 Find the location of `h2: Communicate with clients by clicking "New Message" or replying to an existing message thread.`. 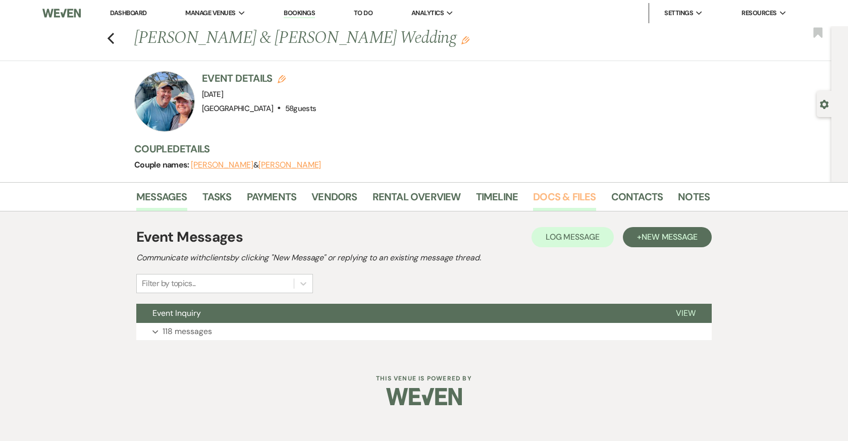

h2: Communicate with clients by clicking "New Message" or replying to an existing message thread. is located at coordinates (424, 258).